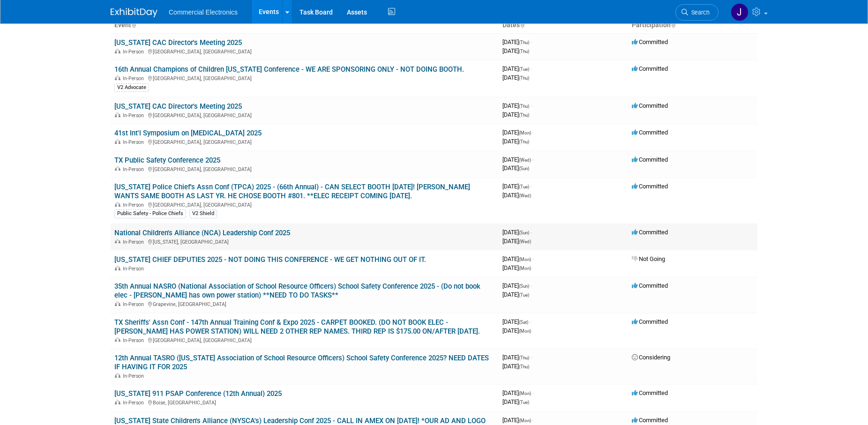 The image size is (868, 425). I want to click on a: 35th Annual NASRO (National Association of School Resource Officers) School Safety Conference 202..., so click(297, 290).